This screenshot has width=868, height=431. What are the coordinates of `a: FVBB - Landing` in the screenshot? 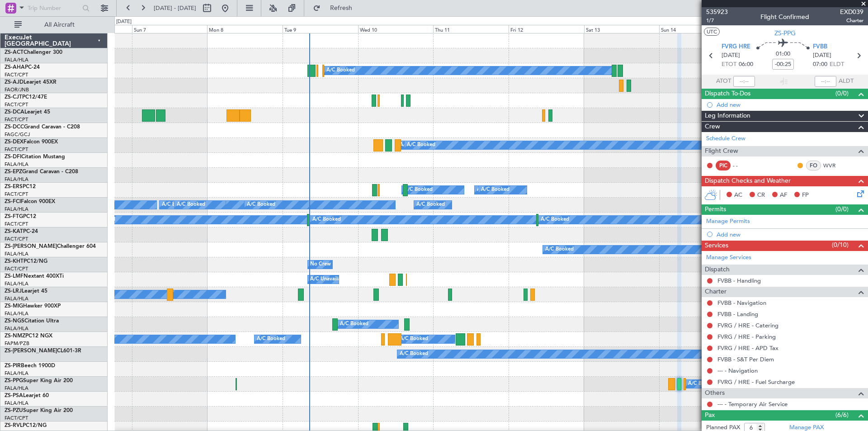 It's located at (738, 314).